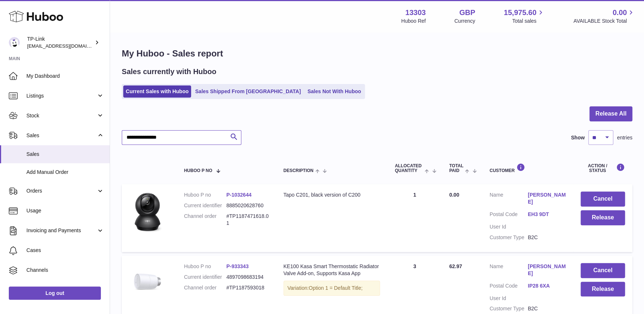 The width and height of the screenshot is (644, 314). Describe the element at coordinates (604, 16) in the screenshot. I see `a: 0.00 AVAILABLE Stock Total` at that location.